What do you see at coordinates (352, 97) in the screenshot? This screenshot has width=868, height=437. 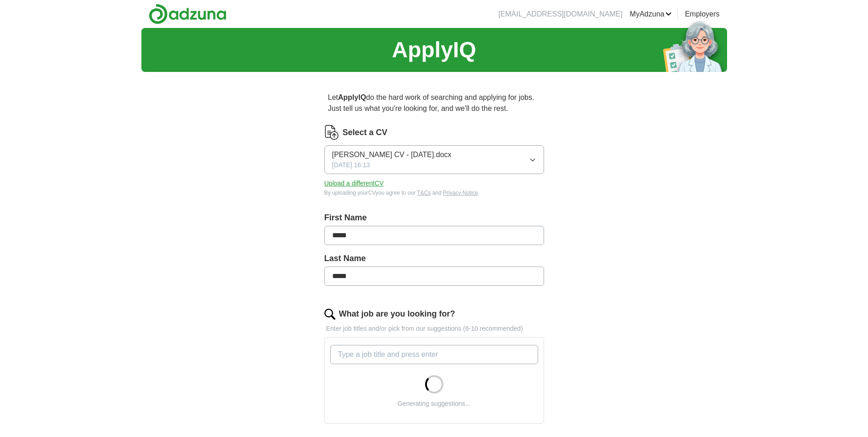 I see `strong: ApplyIQ` at bounding box center [352, 97].